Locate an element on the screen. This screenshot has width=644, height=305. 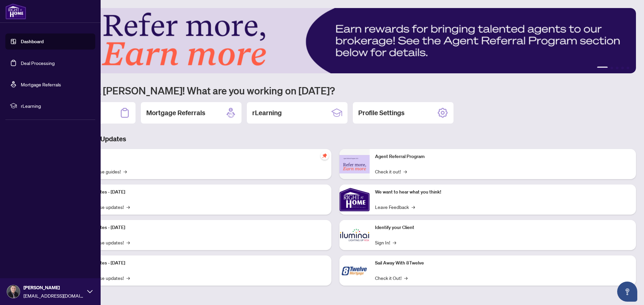
p: Sail Away With 8Twelve is located at coordinates (503, 263).